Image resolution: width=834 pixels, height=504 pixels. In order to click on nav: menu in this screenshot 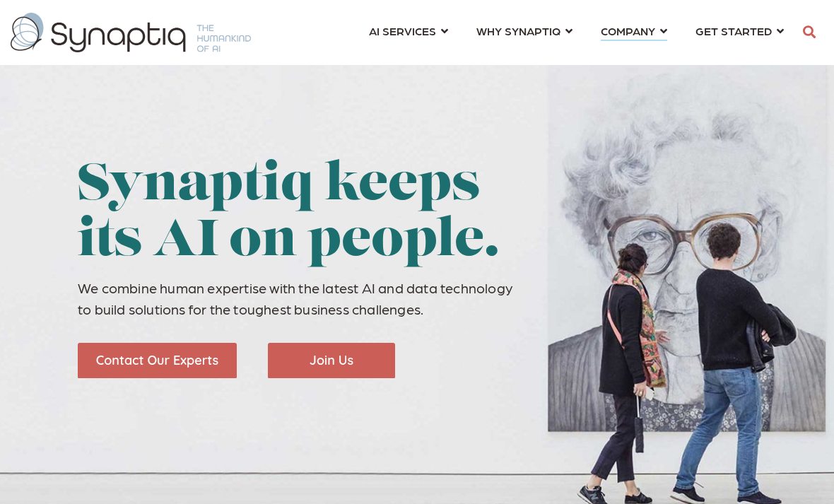, I will do `click(576, 32)`.